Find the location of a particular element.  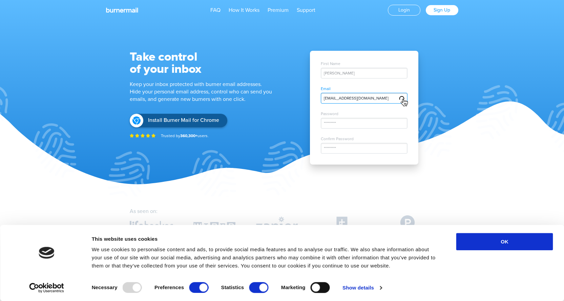

span: As seen on: is located at coordinates (144, 211).